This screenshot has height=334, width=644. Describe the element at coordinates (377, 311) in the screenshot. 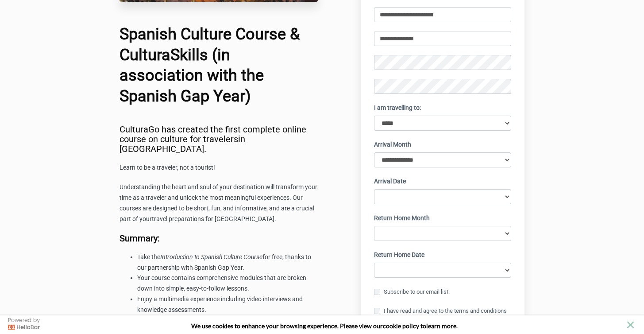

I see `input: I have read and agree to the terms and conditions of this page.` at that location.